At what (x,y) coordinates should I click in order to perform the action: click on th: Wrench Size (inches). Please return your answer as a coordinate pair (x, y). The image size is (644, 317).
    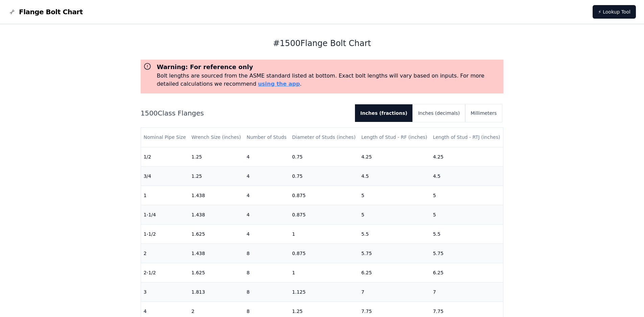
    Looking at the image, I should click on (216, 137).